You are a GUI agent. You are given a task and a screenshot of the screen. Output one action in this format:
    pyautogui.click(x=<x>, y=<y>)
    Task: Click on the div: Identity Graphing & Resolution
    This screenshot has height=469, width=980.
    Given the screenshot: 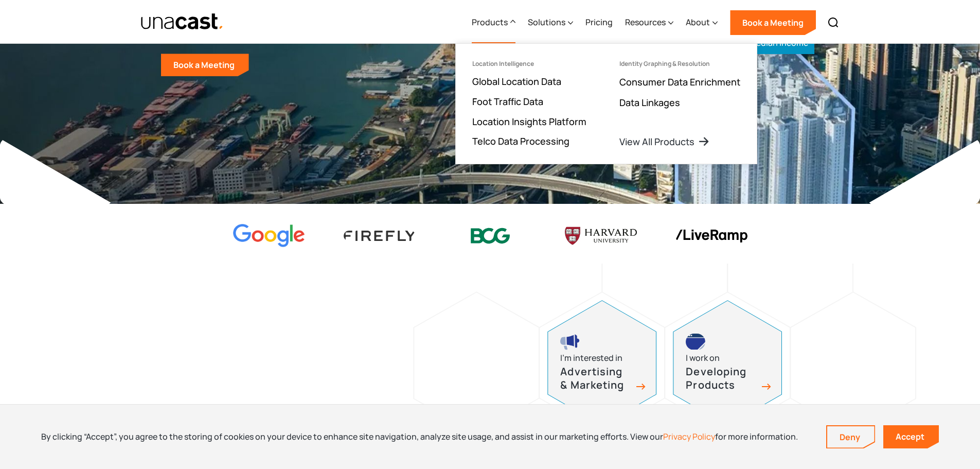 What is the action you would take?
    pyautogui.click(x=665, y=64)
    